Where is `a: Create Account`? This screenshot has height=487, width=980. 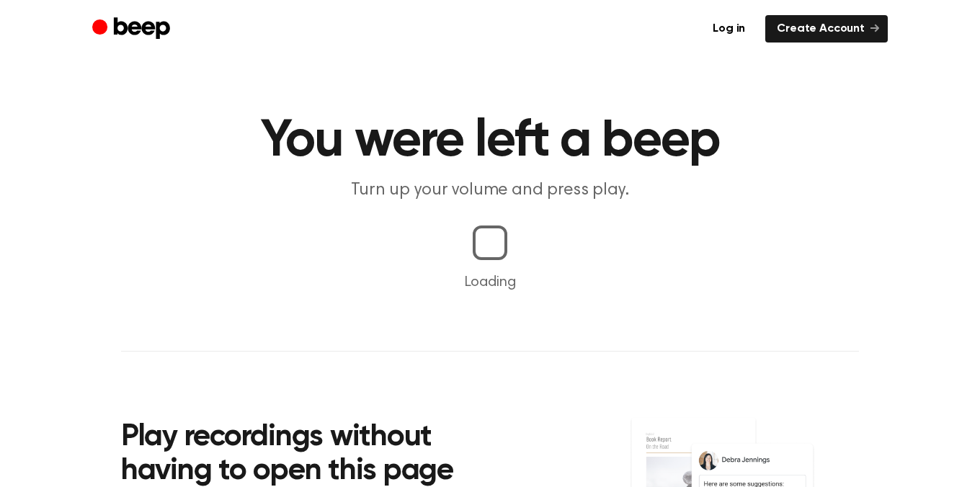
a: Create Account is located at coordinates (827, 29).